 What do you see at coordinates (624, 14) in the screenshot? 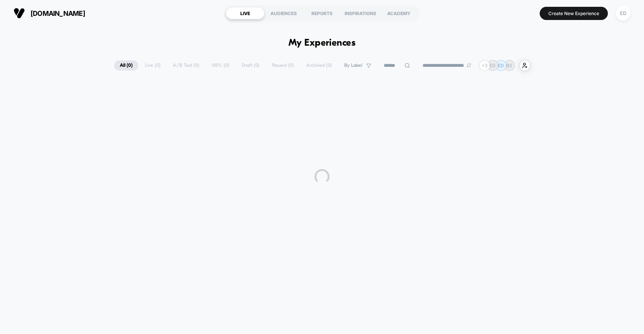
I see `button: ED` at bounding box center [624, 14].